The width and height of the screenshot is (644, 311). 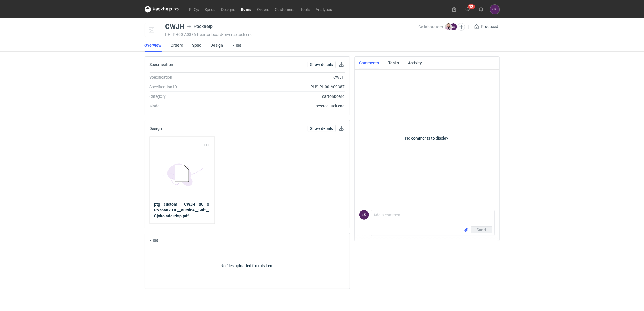 I want to click on a: Tools, so click(x=305, y=9).